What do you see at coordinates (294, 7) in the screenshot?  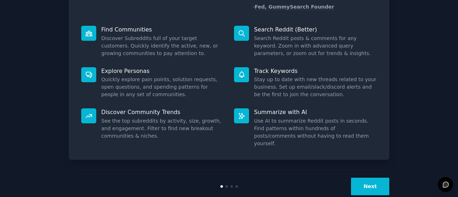 I see `a: Fed, GummySearch Founder` at bounding box center [294, 7].